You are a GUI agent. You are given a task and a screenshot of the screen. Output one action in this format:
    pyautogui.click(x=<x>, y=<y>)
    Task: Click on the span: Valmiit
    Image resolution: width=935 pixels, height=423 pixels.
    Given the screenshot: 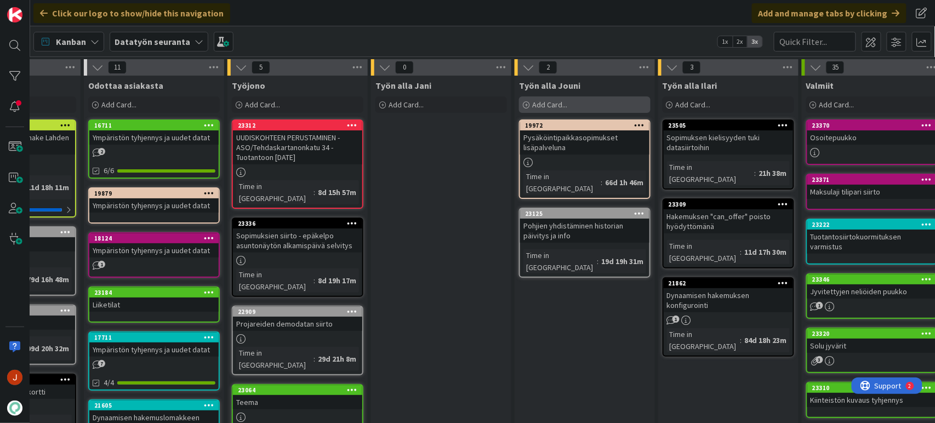 What is the action you would take?
    pyautogui.click(x=820, y=86)
    